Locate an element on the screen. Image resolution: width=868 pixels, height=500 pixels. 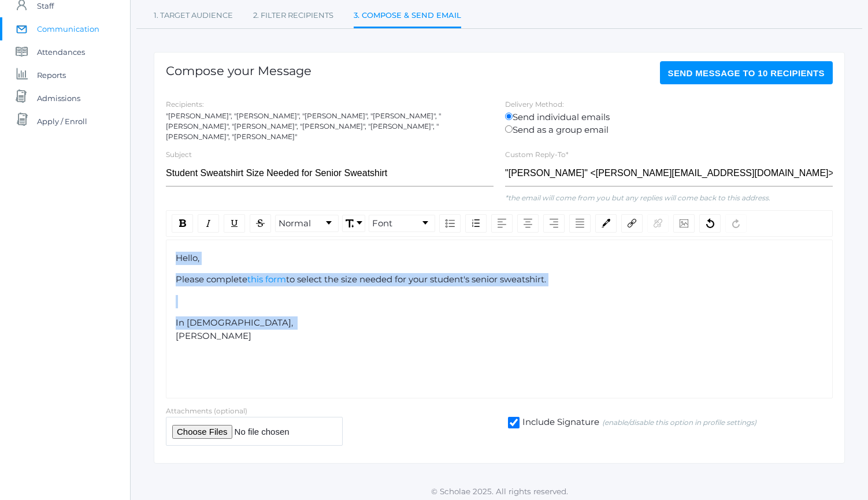
div: rdw-wrapper is located at coordinates (499, 305).